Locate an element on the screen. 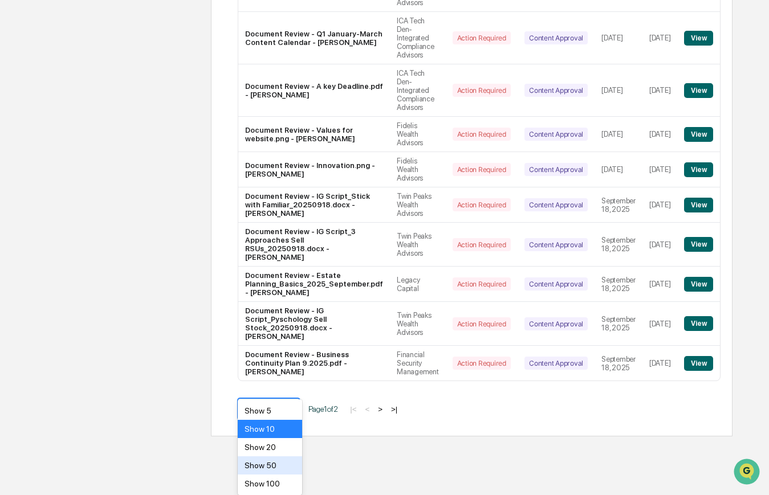  td: Financial Security Management is located at coordinates (417, 363).